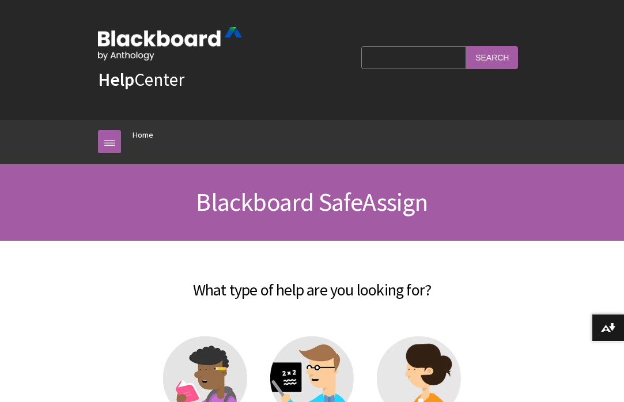  Describe the element at coordinates (312, 283) in the screenshot. I see `h2: What type of help are you looking for?` at that location.